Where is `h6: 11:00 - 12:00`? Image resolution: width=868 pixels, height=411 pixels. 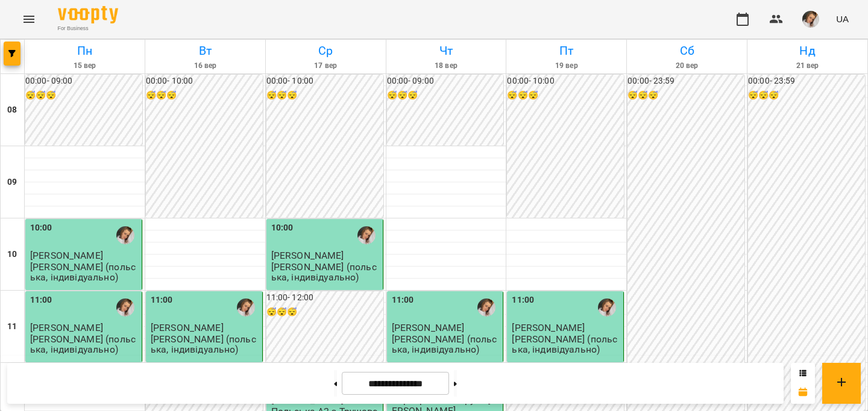 h6: 11:00 - 12:00 is located at coordinates (325, 298).